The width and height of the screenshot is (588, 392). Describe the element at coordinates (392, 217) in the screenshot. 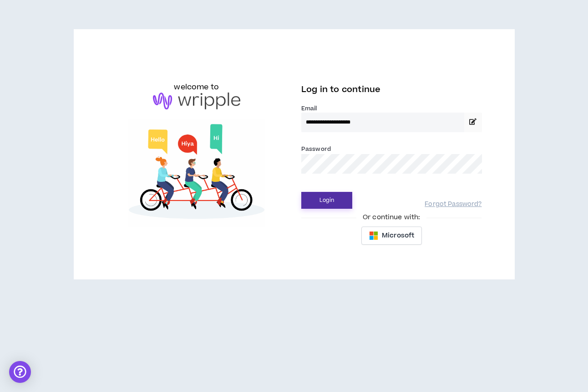

I see `span: Or continue with:` at that location.